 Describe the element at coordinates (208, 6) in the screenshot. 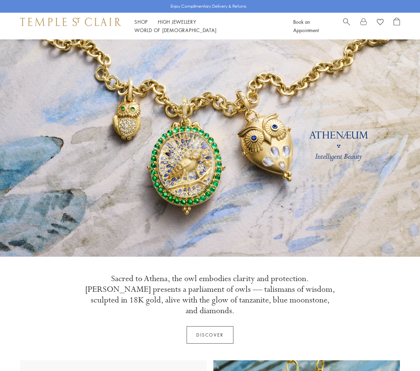

I see `p: Enjoy Complimentary Delivery & Returns` at that location.